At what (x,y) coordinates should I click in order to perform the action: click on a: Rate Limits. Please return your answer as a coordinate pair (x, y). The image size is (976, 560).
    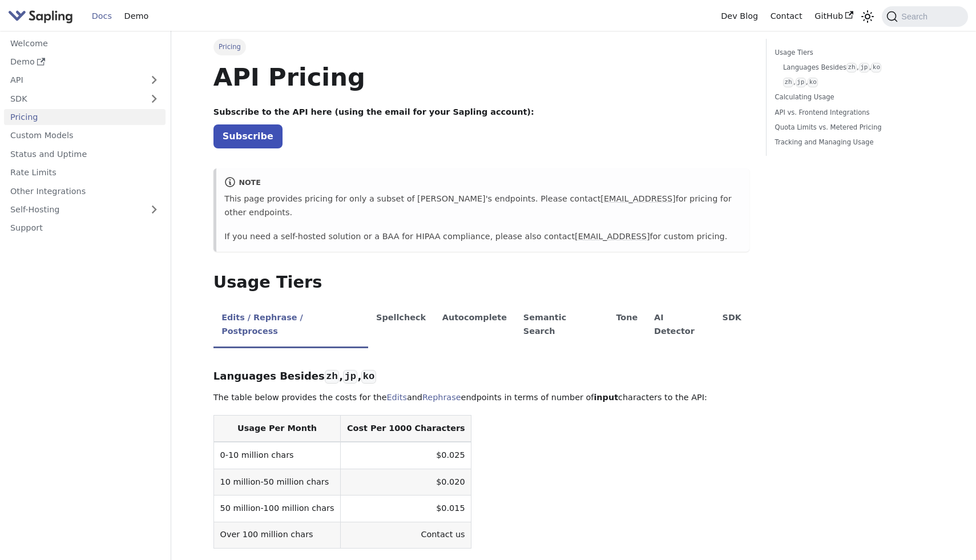
    Looking at the image, I should click on (84, 172).